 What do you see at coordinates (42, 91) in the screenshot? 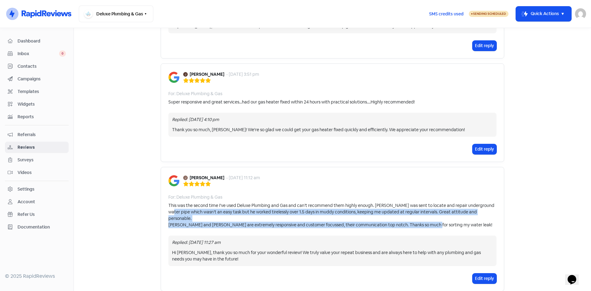
I see `span: Templates` at bounding box center [42, 91].